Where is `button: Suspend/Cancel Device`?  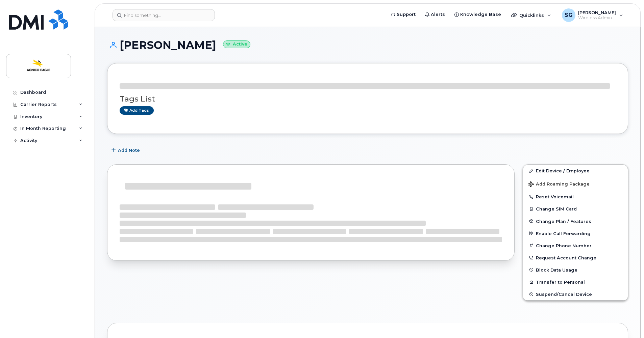 button: Suspend/Cancel Device is located at coordinates (575, 294).